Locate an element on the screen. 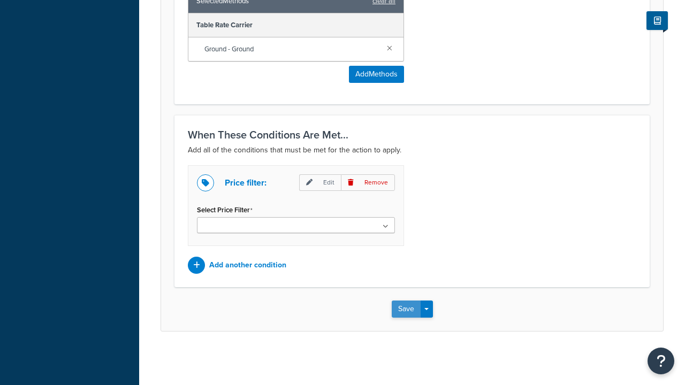 The height and width of the screenshot is (385, 685). label: Select Price Filter is located at coordinates (225, 210).